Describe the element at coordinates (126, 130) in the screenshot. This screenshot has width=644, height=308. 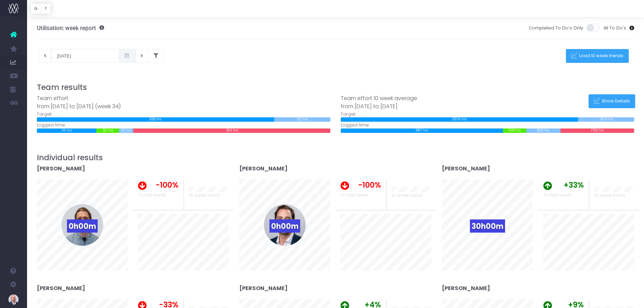
I see `div: 33 hrs` at that location.